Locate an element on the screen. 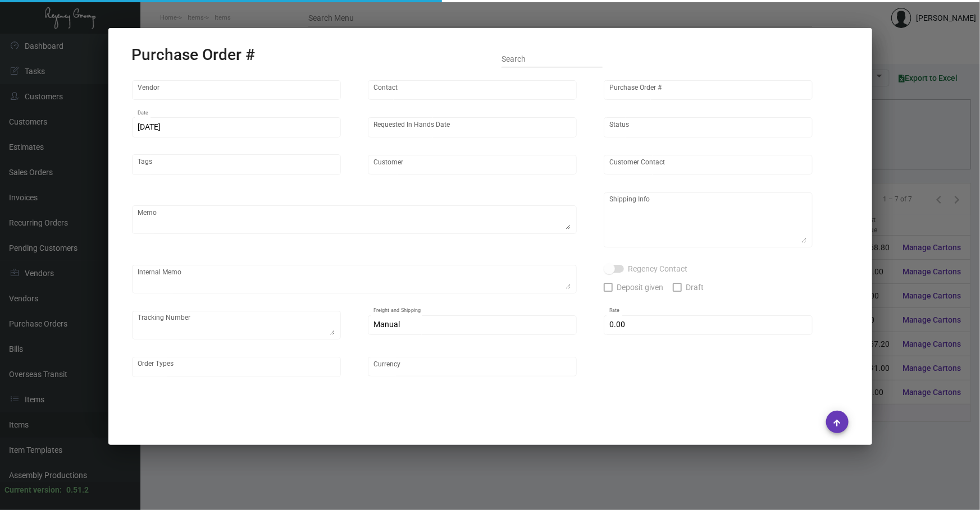 The width and height of the screenshot is (980, 510). div: Attachments is located at coordinates (262, 409).